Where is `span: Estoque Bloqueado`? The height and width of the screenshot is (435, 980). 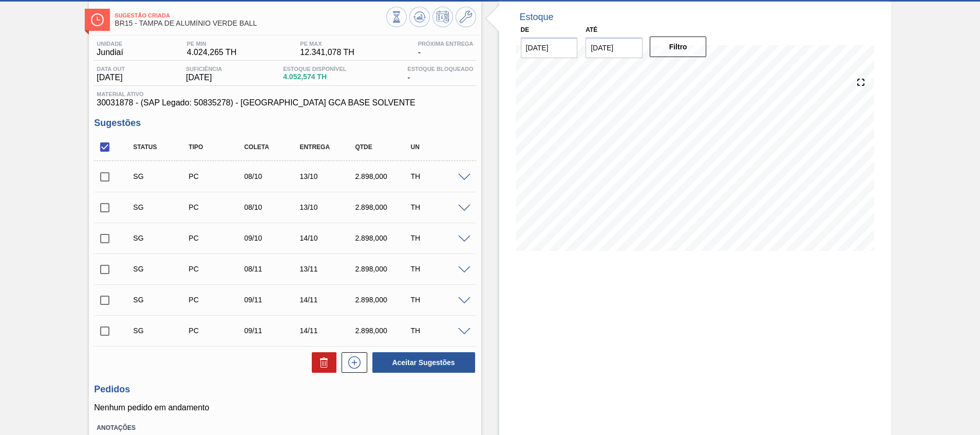
span: Estoque Bloqueado is located at coordinates (440, 69).